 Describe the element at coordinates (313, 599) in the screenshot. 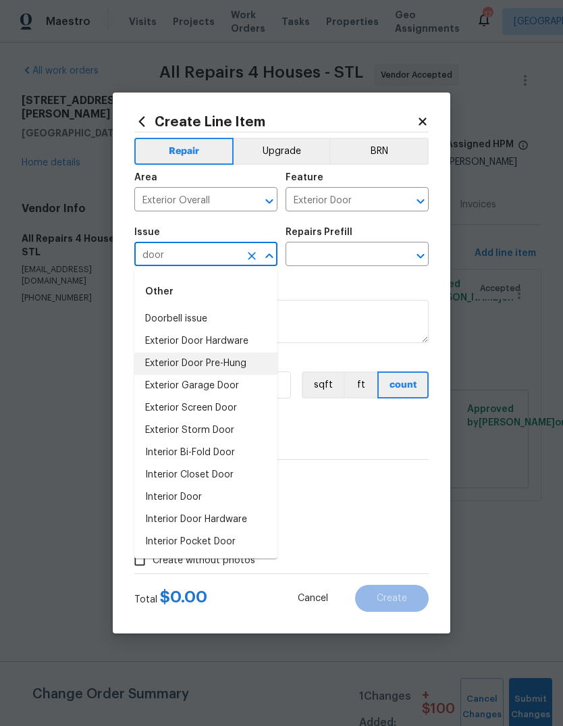

I see `span: Cancel` at that location.